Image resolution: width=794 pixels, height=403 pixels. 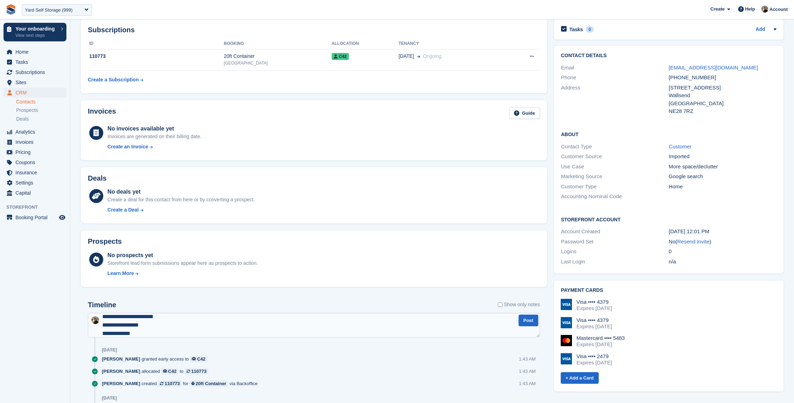 What do you see at coordinates (11, 9) in the screenshot?
I see `img: stora-icon-8386f47178a22dfd0bd8f6a31ec36ba5ce8667c1dd55bd0f319d3a0aa187defe.svg` at bounding box center [11, 9].